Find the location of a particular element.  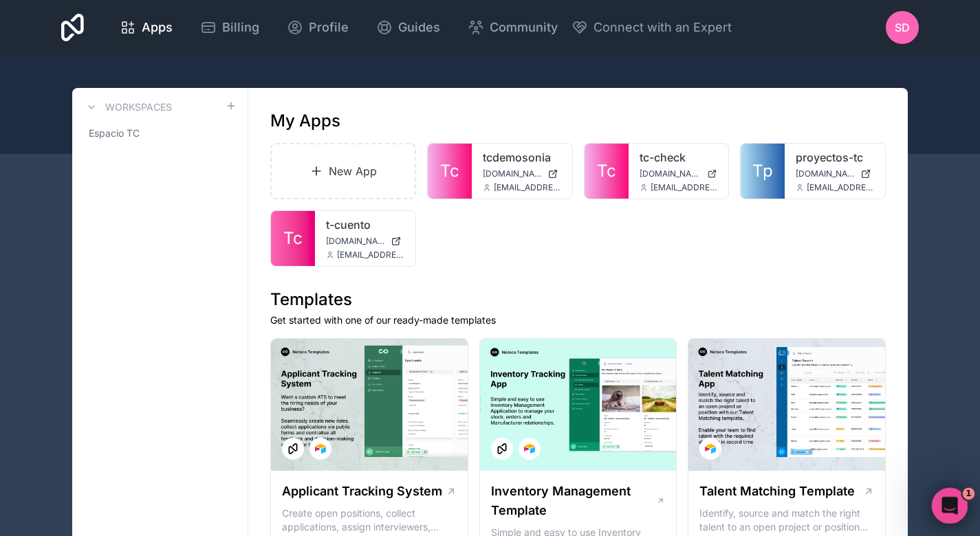

a: t-cuento is located at coordinates (365, 224).